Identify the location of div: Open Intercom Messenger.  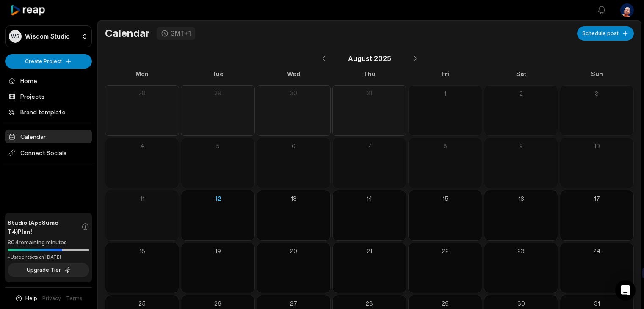
(625, 290).